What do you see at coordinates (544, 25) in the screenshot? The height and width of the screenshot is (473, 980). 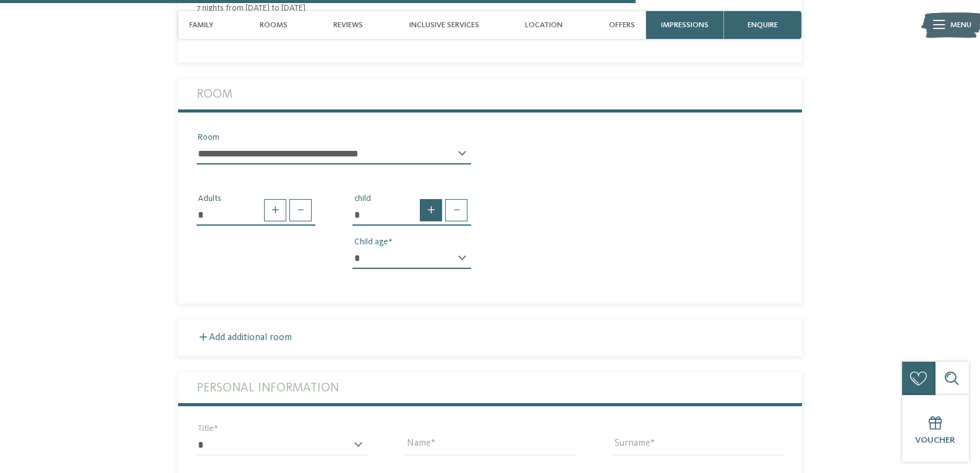 I see `span: Location` at bounding box center [544, 25].